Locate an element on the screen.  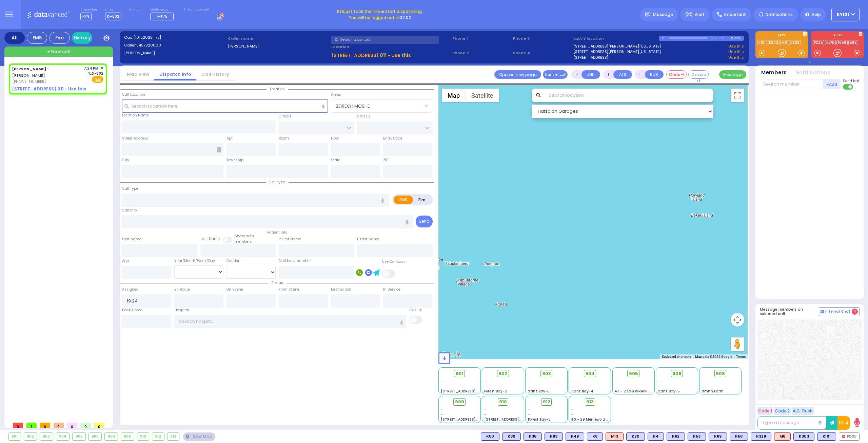
div: EMS is located at coordinates (37, 38).